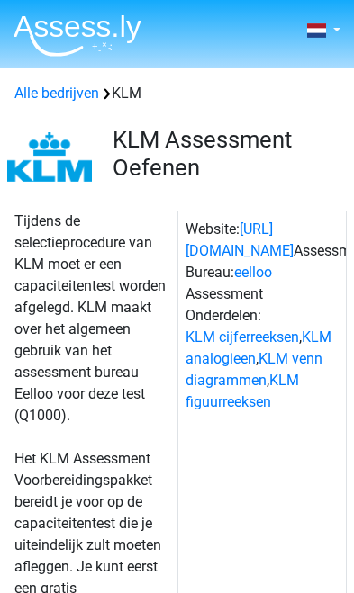  Describe the element at coordinates (176, 94) in the screenshot. I see `div: KLM` at that location.